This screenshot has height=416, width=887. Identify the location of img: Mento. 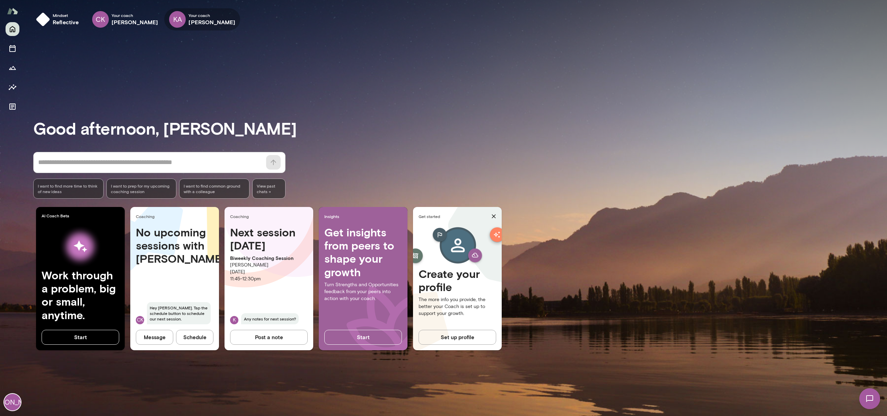
(12, 11).